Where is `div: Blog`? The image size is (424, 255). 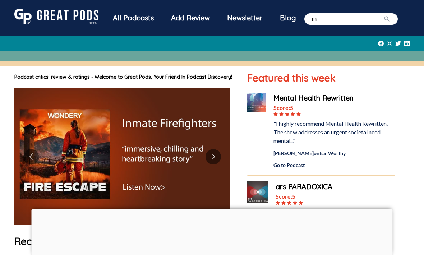 div: Blog is located at coordinates (288, 18).